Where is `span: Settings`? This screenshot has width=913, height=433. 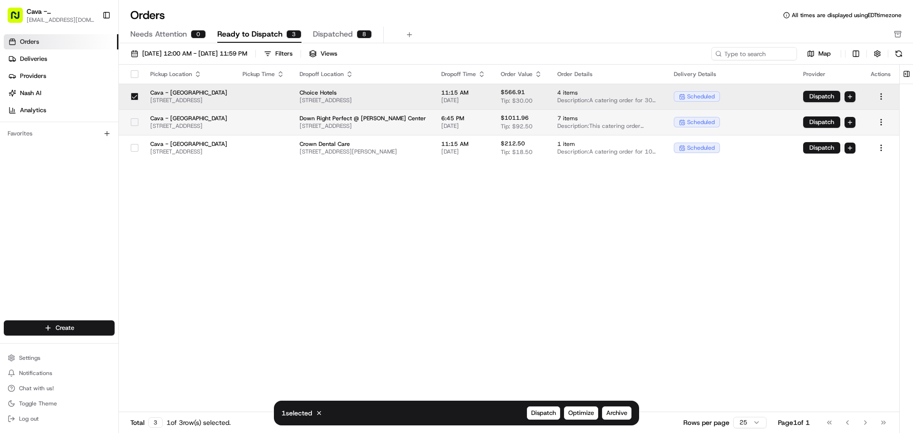 span: Settings is located at coordinates (29, 358).